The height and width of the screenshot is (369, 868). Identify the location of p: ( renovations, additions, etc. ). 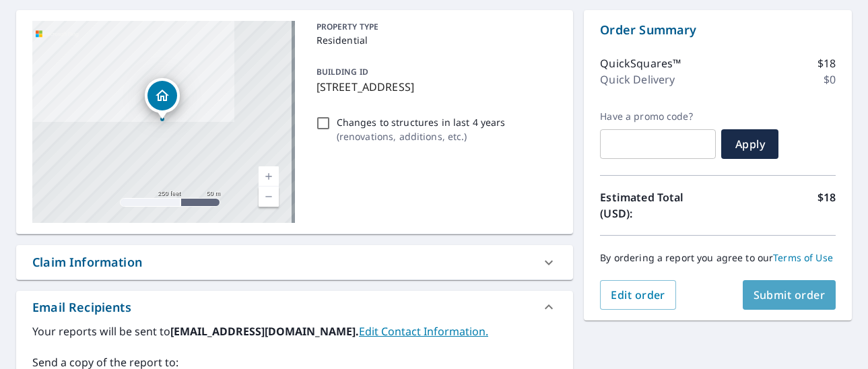
(421, 136).